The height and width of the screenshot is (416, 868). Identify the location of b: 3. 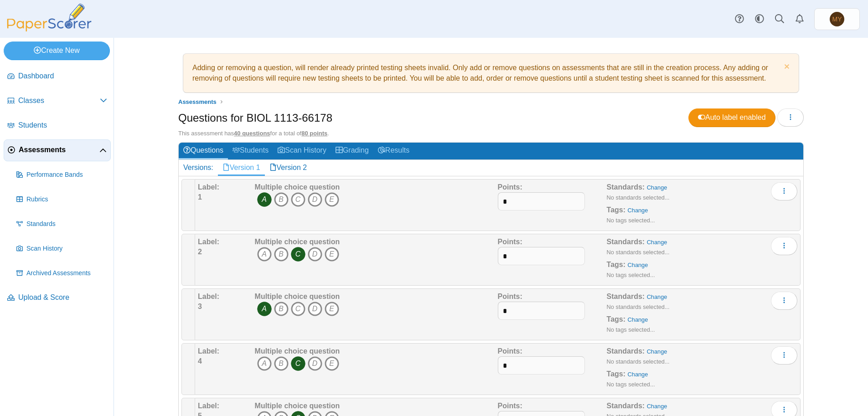
(200, 306).